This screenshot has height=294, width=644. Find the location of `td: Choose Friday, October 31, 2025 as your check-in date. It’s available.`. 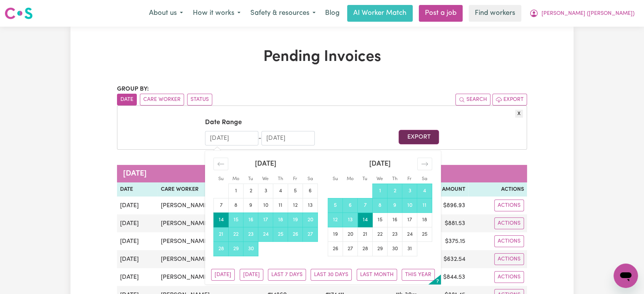

td: Choose Friday, October 31, 2025 as your check-in date. It’s available. is located at coordinates (410, 249).